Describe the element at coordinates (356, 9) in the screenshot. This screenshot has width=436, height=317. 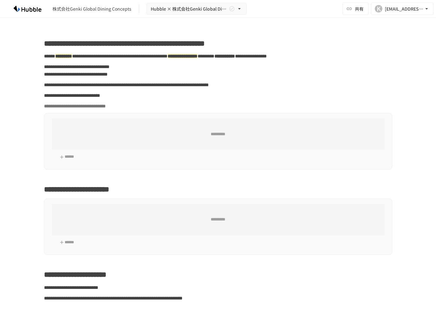
I see `button: 共有` at that location.